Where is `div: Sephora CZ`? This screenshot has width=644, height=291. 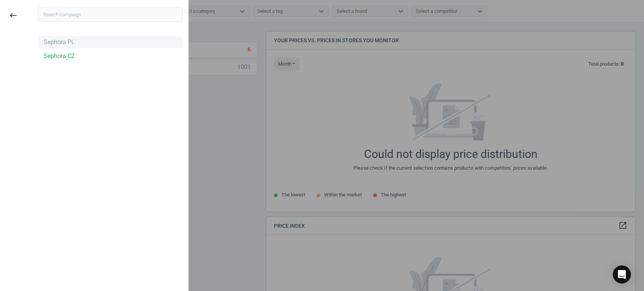
div: Sephora CZ is located at coordinates (59, 56).